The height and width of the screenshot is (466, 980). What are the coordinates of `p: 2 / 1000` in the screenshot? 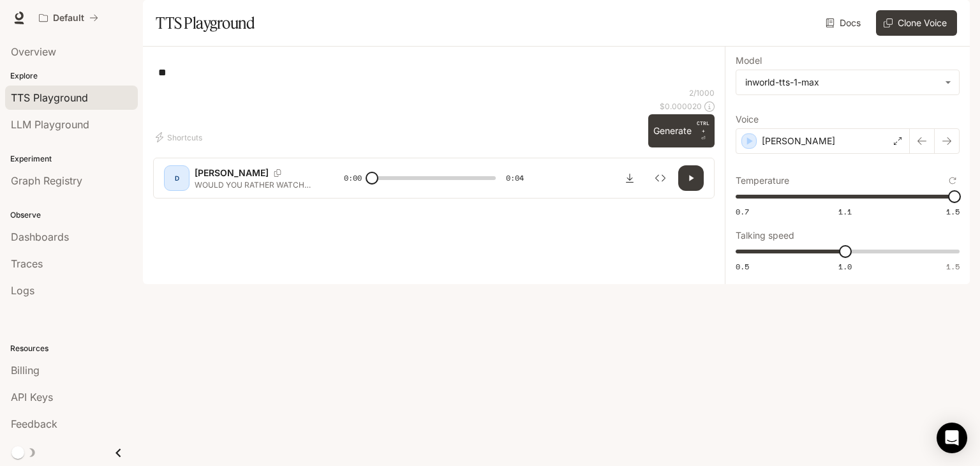 It's located at (702, 93).